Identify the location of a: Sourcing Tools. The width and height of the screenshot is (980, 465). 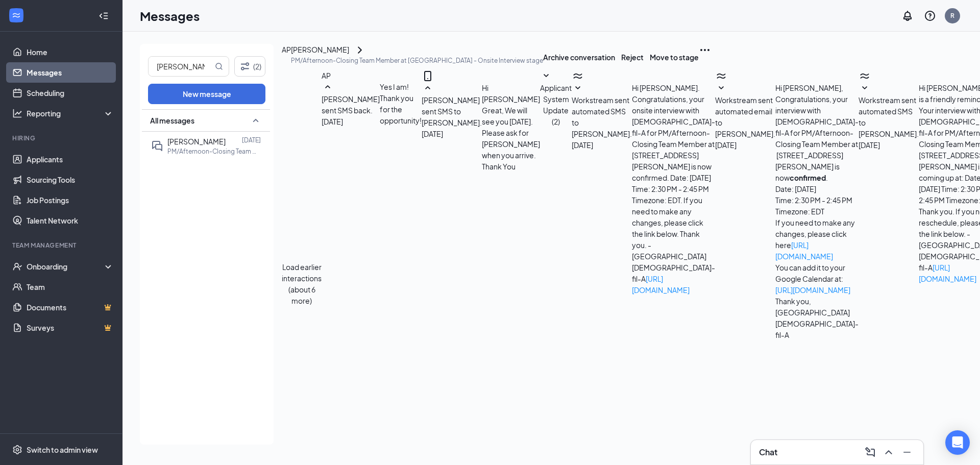
(70, 179).